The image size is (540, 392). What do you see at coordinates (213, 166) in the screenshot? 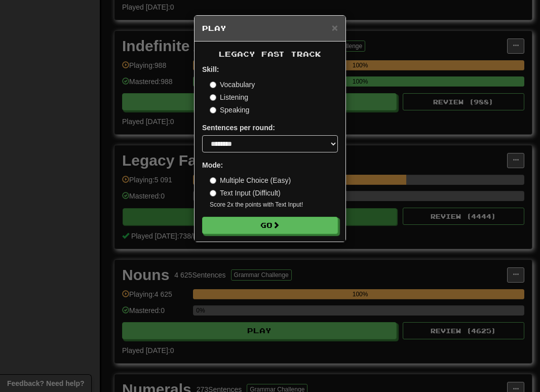
I see `strong: Mode:` at bounding box center [213, 166].